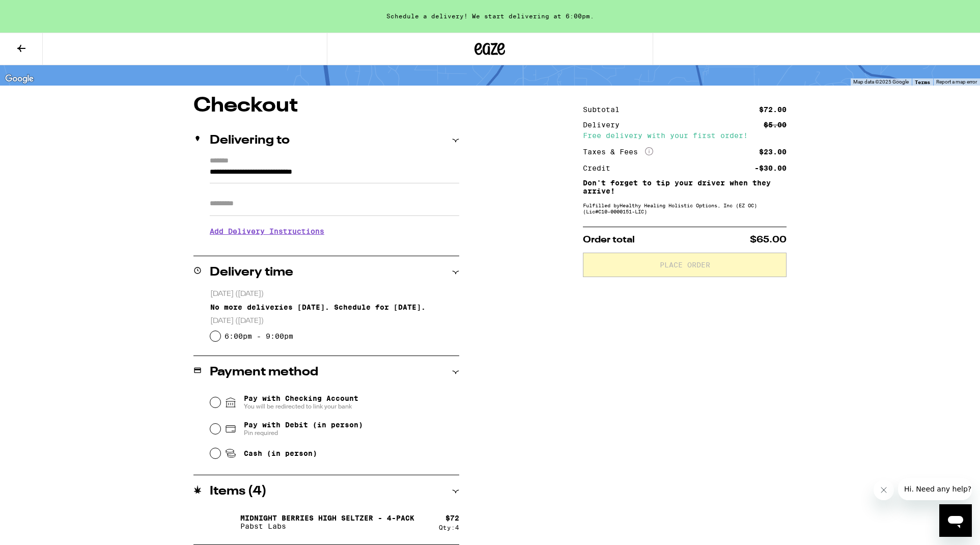  I want to click on p: Midnight Berries High Seltzer - 4-pack, so click(328, 519).